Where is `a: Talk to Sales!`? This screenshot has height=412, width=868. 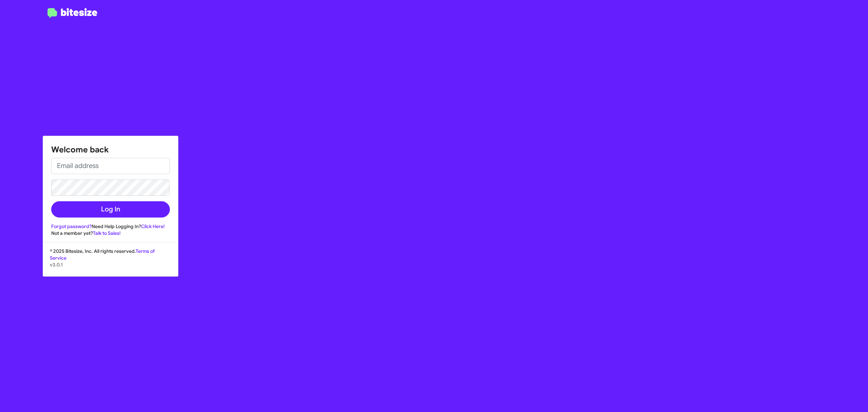
a: Talk to Sales! is located at coordinates (107, 233).